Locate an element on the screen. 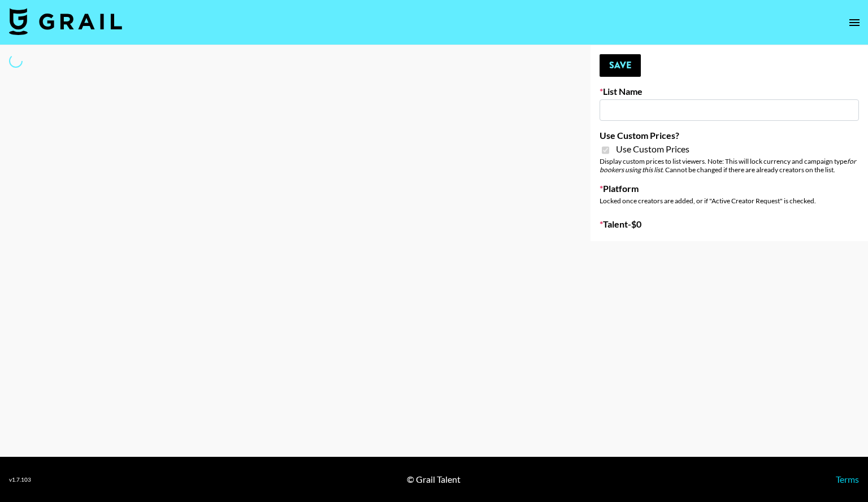 The height and width of the screenshot is (502, 868). label: List Name is located at coordinates (729, 91).